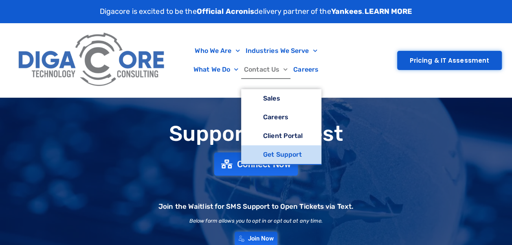  What do you see at coordinates (256, 11) in the screenshot?
I see `p: Digacore is excited to be the delivery partner of the .` at bounding box center [256, 11].